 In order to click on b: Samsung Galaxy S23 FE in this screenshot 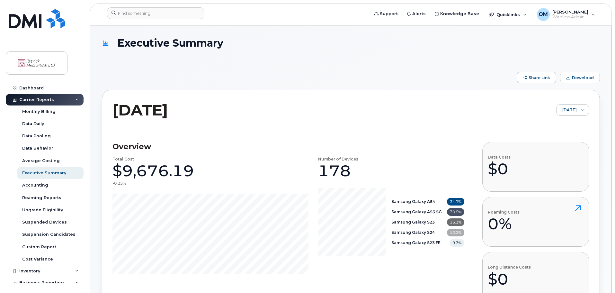, I will do `click(416, 242)`.